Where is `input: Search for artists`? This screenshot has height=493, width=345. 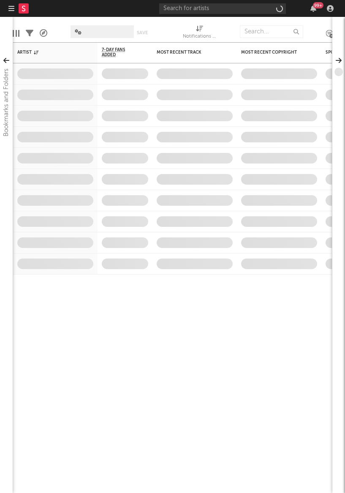
input: Search for artists is located at coordinates (223, 8).